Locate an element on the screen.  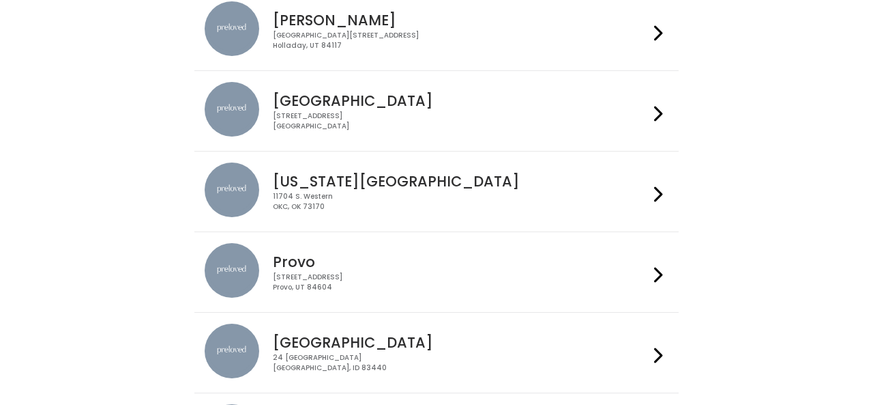
div: 11704 S. Western OKC, OK 73170 is located at coordinates (461, 201).